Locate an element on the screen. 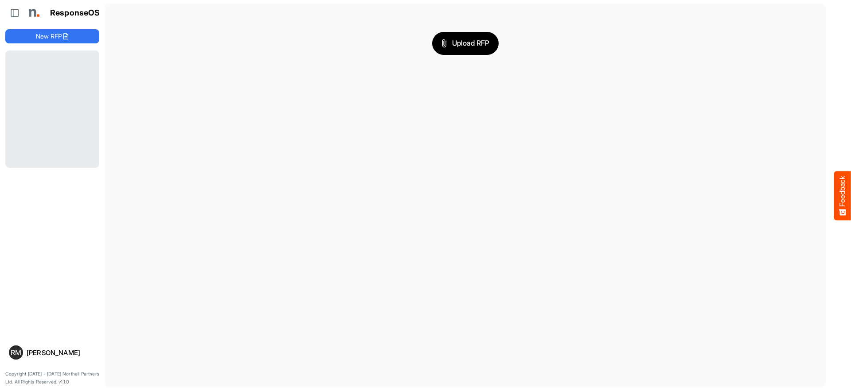 This screenshot has height=391, width=851. button: Feedback is located at coordinates (843, 196).